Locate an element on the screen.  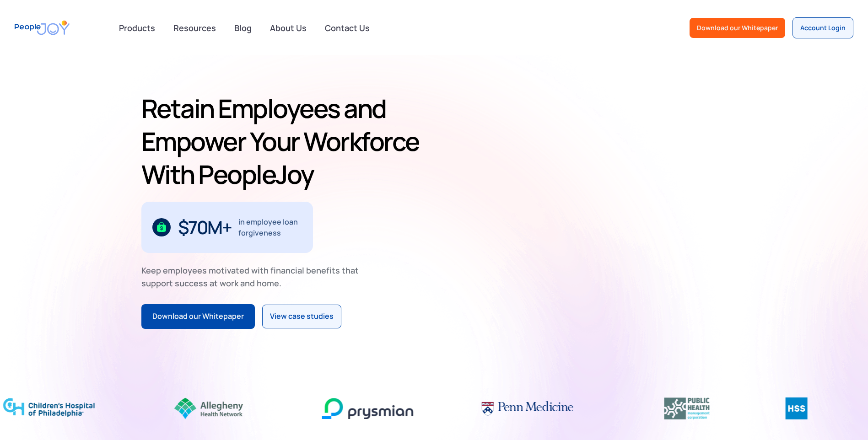
div: in employee loan forgiveness is located at coordinates (270, 227).